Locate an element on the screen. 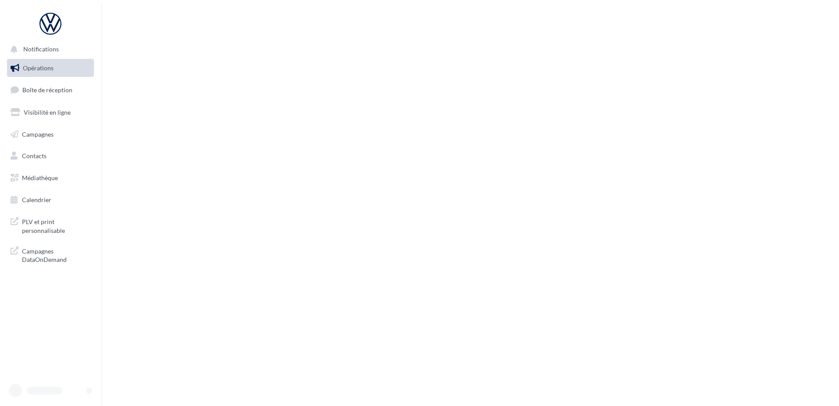 The image size is (839, 406). span: Boîte de réception is located at coordinates (47, 90).